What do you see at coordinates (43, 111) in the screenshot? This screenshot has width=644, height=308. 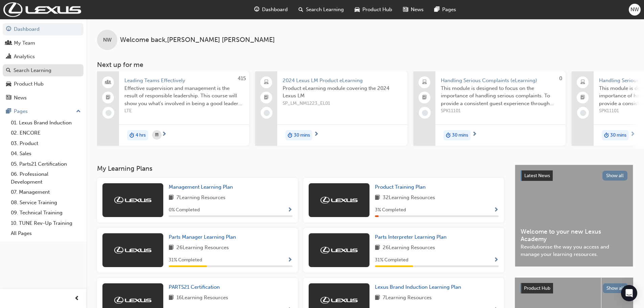 I see `button: Pages` at bounding box center [43, 111].